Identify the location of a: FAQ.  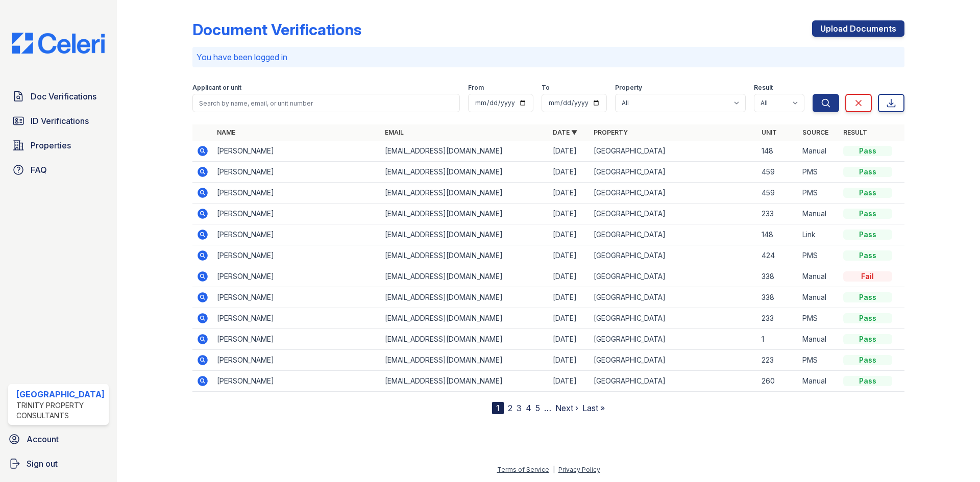
(58, 170).